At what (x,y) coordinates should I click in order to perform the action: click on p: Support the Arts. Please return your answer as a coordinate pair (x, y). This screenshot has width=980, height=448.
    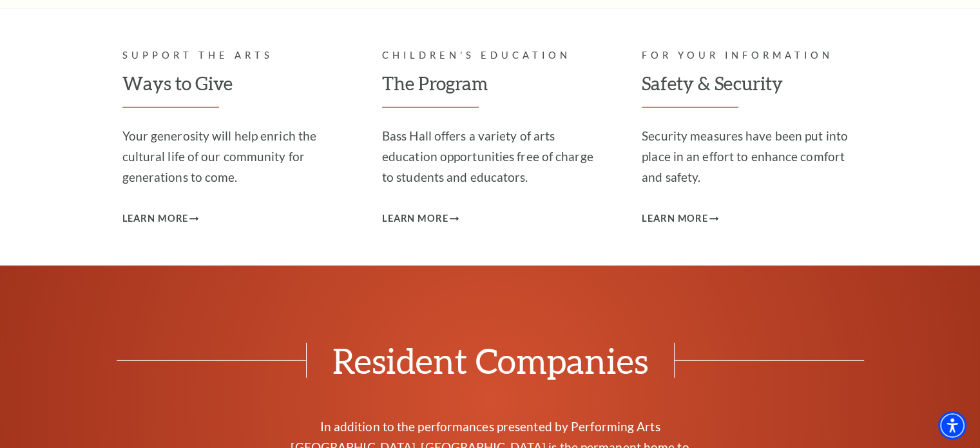
    Looking at the image, I should click on (230, 55).